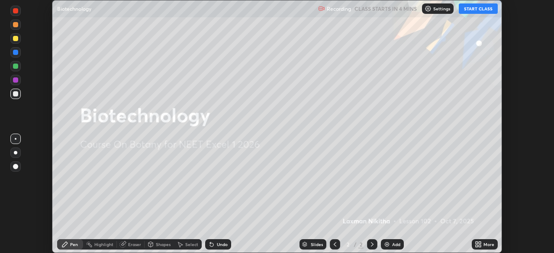 This screenshot has width=554, height=253. What do you see at coordinates (489, 245) in the screenshot?
I see `div: More` at bounding box center [489, 245].